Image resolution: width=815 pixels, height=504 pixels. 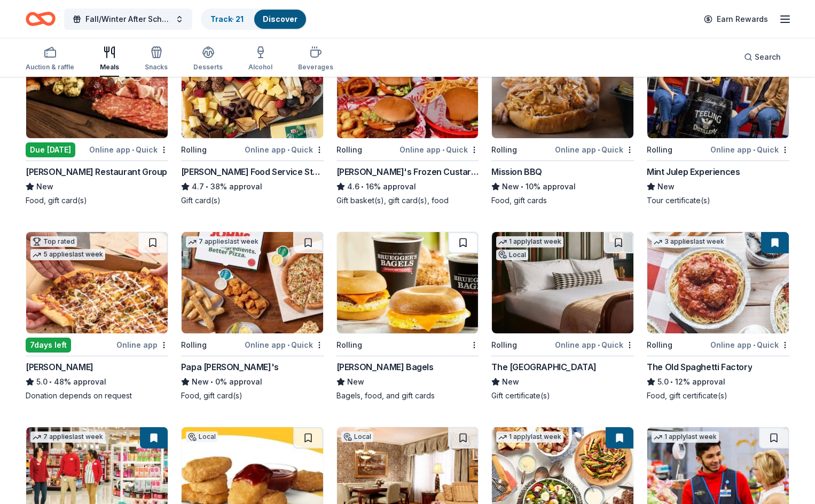 What do you see at coordinates (408, 396) in the screenshot?
I see `div: Bagels, food, and gift cards` at bounding box center [408, 396].